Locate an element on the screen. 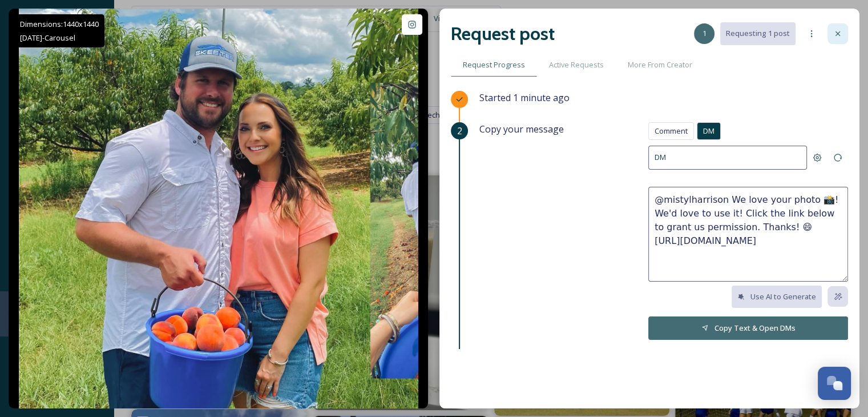 The width and height of the screenshot is (868, 417). button: Copy Text & Open DMs is located at coordinates (749, 328).